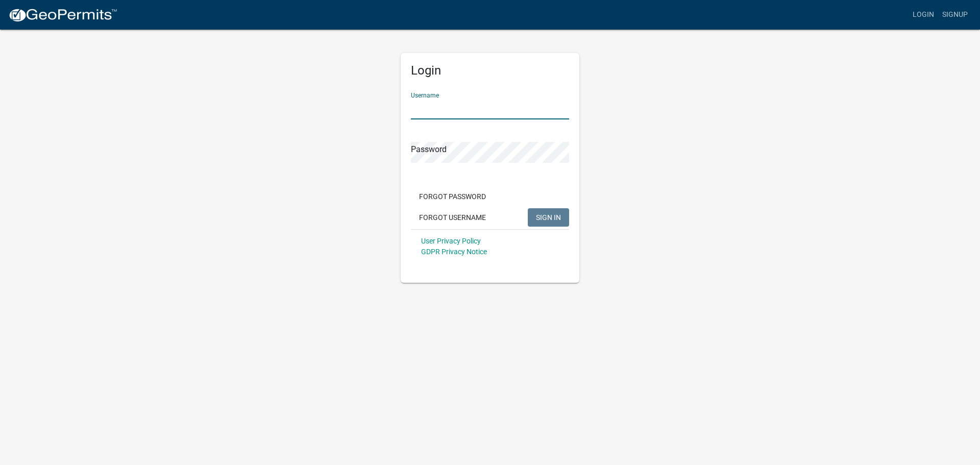  I want to click on button: Forgot Password, so click(452, 197).